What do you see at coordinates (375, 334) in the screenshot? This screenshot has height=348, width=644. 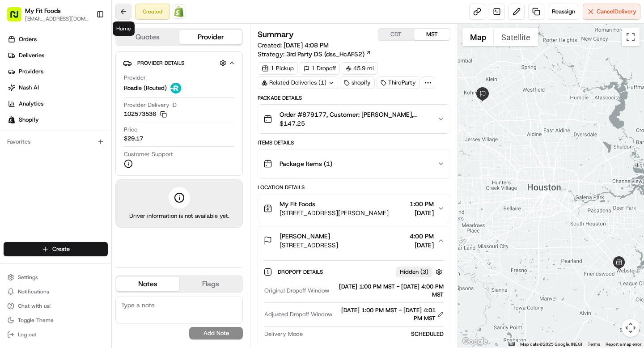 I see `div: SCHEDULED` at bounding box center [375, 334].